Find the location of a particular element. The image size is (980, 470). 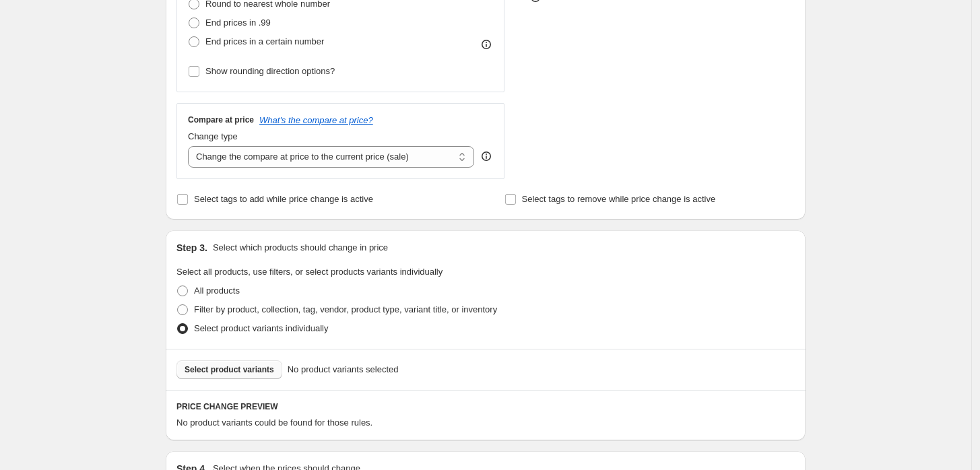

p: Select which products should change in price is located at coordinates (301, 248).